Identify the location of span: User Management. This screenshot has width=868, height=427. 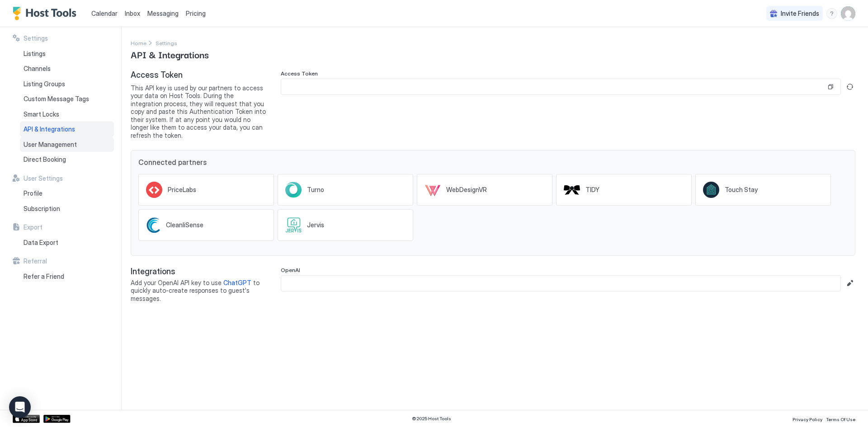
(50, 145).